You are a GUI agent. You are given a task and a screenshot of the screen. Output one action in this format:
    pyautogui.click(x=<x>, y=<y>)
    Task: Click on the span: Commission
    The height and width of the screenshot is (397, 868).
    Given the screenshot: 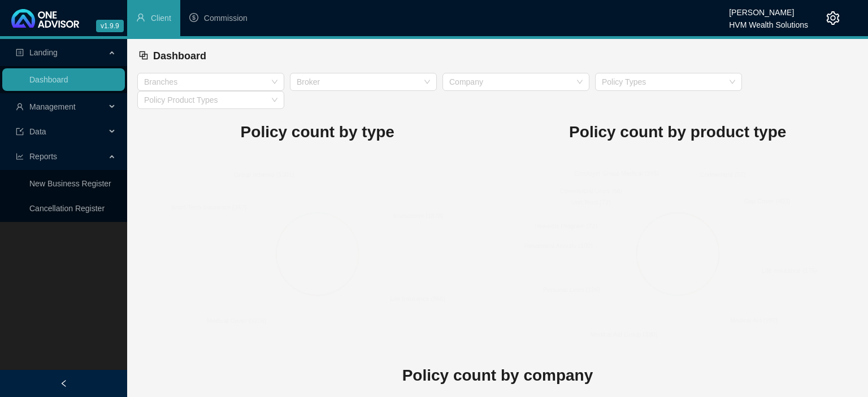 What is the action you would take?
    pyautogui.click(x=225, y=18)
    